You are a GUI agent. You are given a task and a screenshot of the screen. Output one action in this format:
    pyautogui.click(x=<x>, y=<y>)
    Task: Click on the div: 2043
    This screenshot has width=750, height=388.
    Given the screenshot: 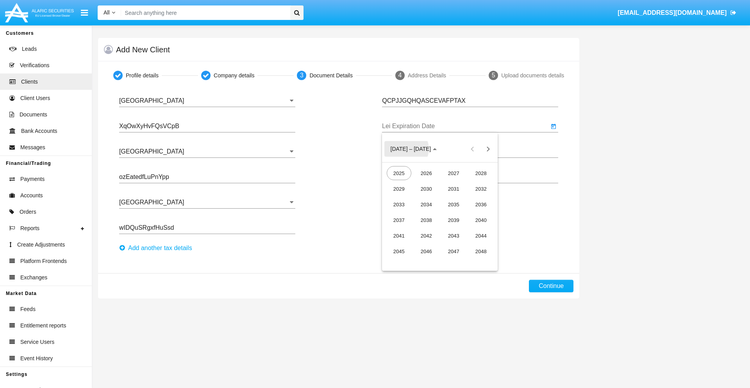 What is the action you would take?
    pyautogui.click(x=454, y=236)
    